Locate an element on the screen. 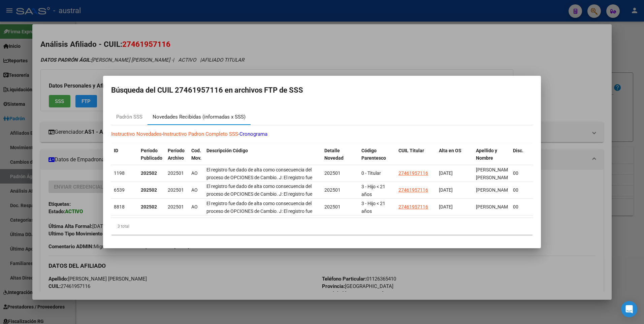  span: 1198 is located at coordinates (119, 173).